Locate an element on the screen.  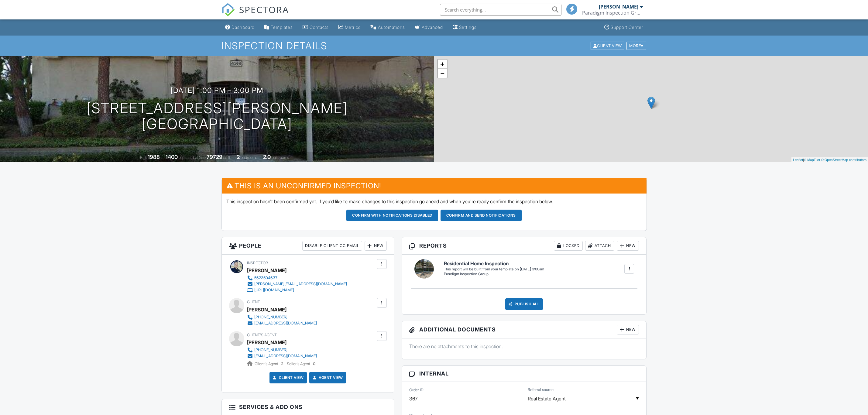
span: sq.ft. is located at coordinates (227, 157).